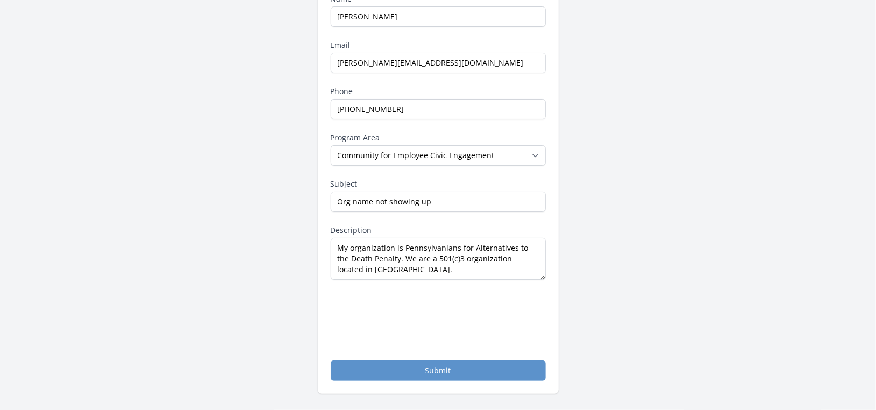  Describe the element at coordinates (439, 138) in the screenshot. I see `label: Program Area` at that location.